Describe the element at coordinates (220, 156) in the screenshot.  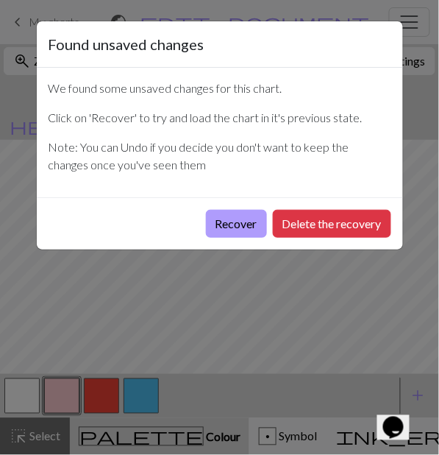
I see `p: Note: You can Undo if you decide you don't want to keep the changes once you've seen them` at that location.